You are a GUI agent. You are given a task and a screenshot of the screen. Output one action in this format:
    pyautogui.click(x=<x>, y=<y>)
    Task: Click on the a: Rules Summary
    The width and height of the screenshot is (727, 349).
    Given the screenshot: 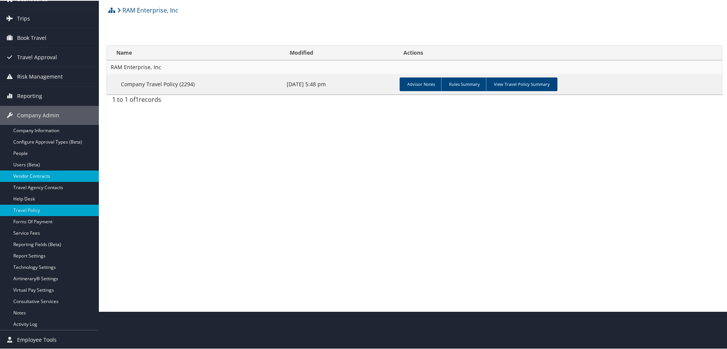 What is the action you would take?
    pyautogui.click(x=464, y=84)
    